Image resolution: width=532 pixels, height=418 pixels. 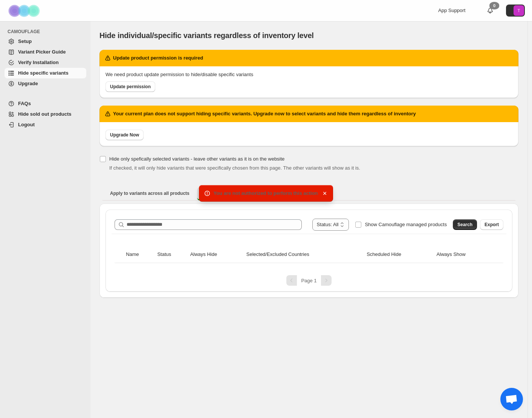 What do you see at coordinates (45, 84) in the screenshot?
I see `a: Upgrade` at bounding box center [45, 84].